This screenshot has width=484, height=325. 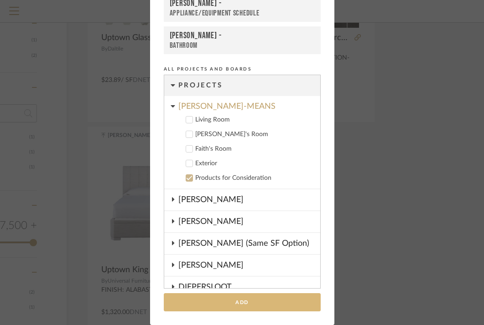 I want to click on div: Exterior, so click(x=254, y=164).